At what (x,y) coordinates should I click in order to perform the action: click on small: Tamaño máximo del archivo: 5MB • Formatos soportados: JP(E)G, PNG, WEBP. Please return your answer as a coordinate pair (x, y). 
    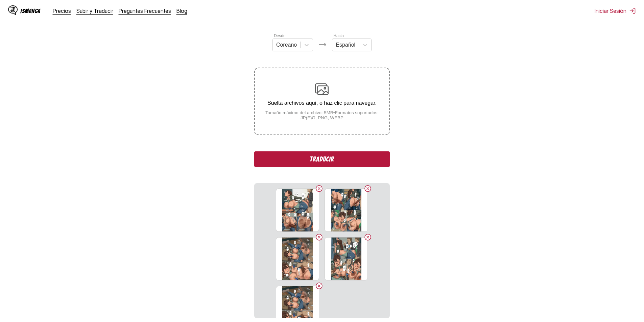
    Looking at the image, I should click on (322, 116).